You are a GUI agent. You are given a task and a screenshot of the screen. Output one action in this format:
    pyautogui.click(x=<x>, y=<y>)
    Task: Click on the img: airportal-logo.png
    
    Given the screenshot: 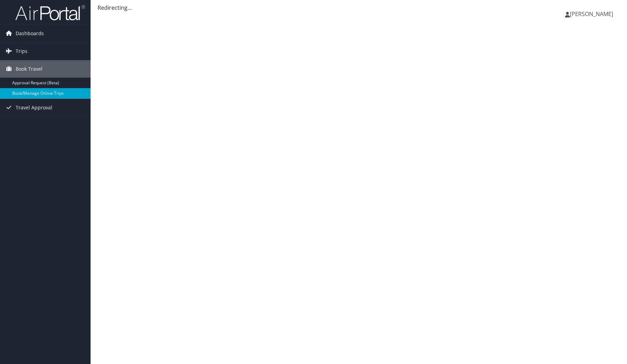 What is the action you would take?
    pyautogui.click(x=50, y=13)
    